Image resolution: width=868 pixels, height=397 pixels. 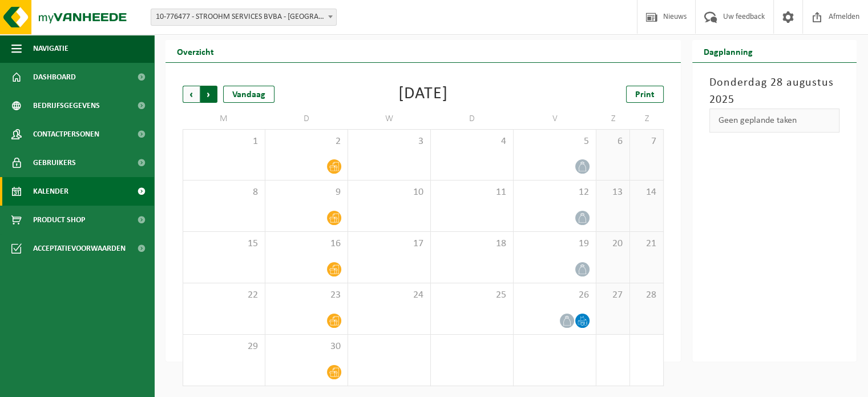 I want to click on span: 26, so click(x=554, y=295).